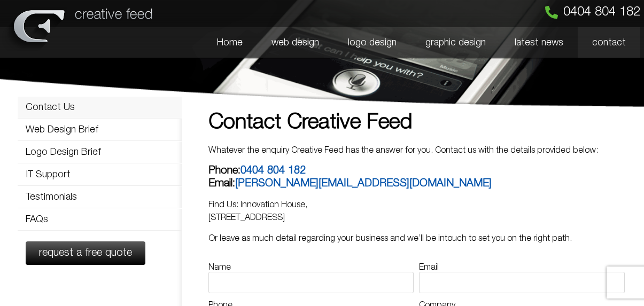 Image resolution: width=644 pixels, height=306 pixels. Describe the element at coordinates (86, 253) in the screenshot. I see `a: request a free quote` at that location.